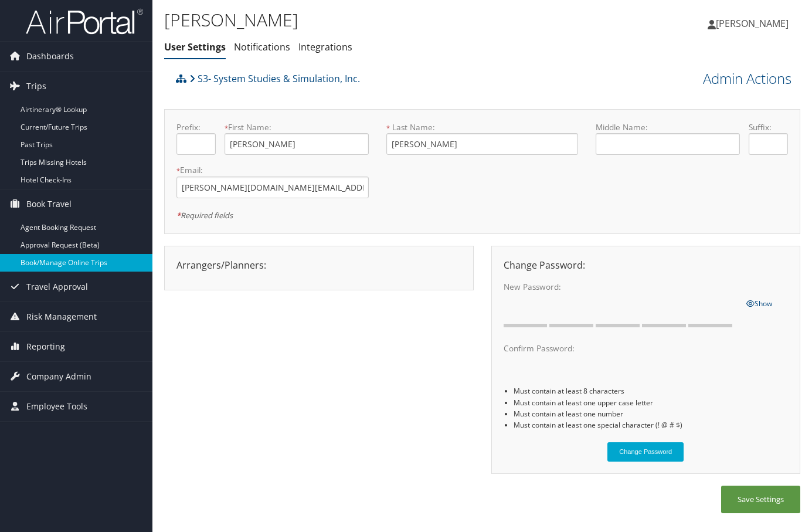  What do you see at coordinates (668, 127) in the screenshot?
I see `label: Middle Name:` at bounding box center [668, 127].